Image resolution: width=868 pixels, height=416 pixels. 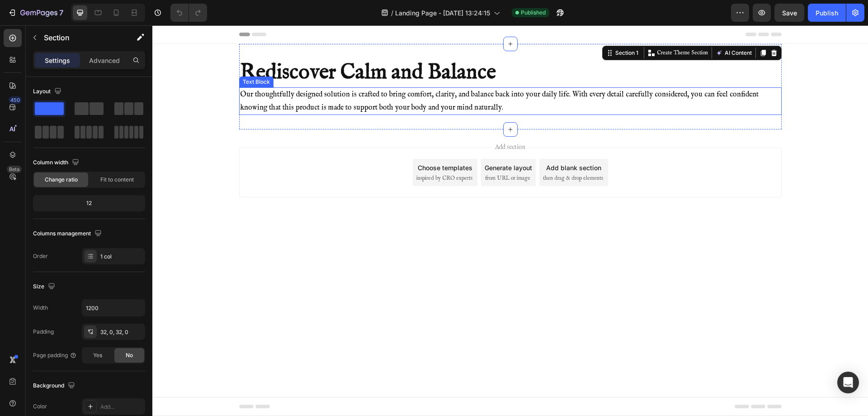 What do you see at coordinates (358, 76) in the screenshot?
I see `p: Our thoughtfully designed solution is crafted to bring comfort, clarity, and balance back into yo...` at bounding box center [358, 76].